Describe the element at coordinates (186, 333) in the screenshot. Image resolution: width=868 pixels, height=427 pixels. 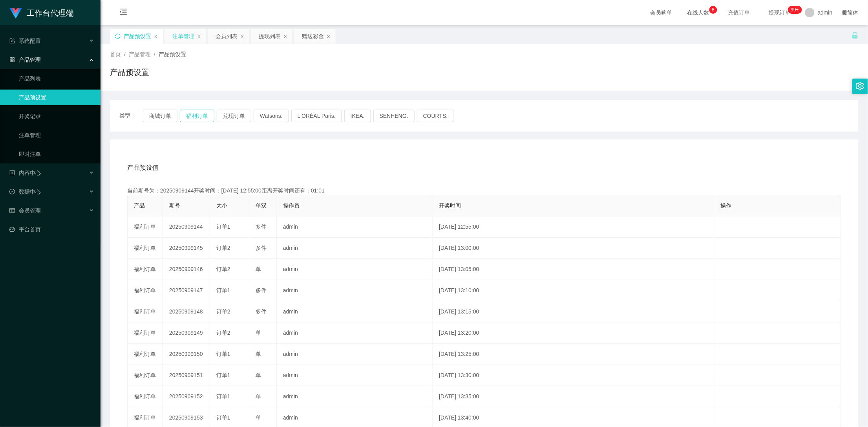
I see `td: 20250909149` at that location.